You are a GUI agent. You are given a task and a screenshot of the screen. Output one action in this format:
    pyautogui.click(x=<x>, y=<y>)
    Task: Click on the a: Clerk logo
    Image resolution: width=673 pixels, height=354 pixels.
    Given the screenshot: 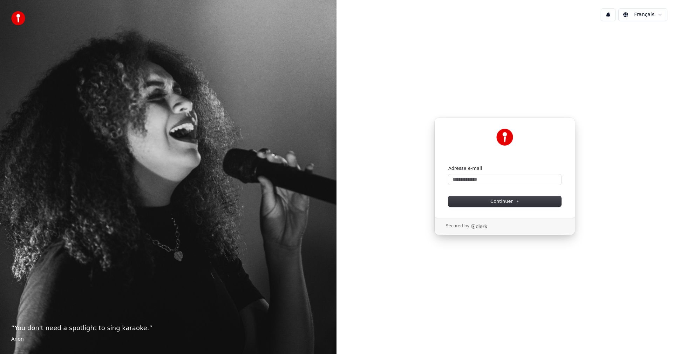 What is the action you would take?
    pyautogui.click(x=479, y=226)
    